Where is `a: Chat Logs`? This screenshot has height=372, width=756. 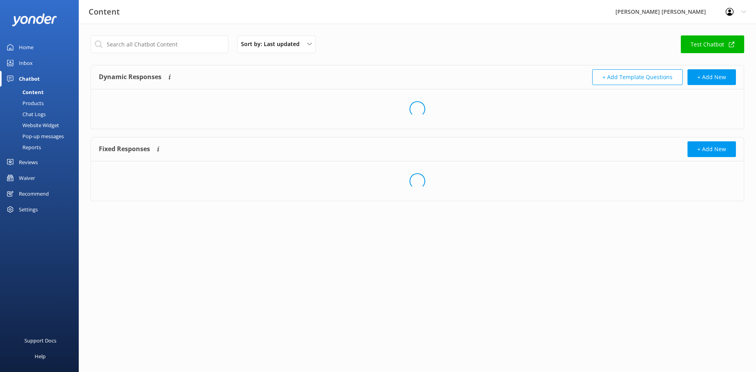 a: Chat Logs is located at coordinates (42, 114).